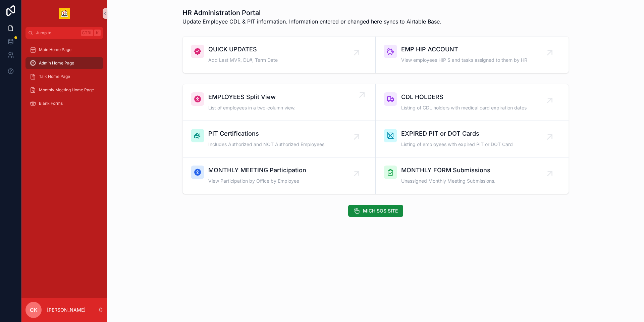  What do you see at coordinates (472, 55) in the screenshot?
I see `a: EMP HIP ACCOUNTView employees HIP $ and tasks assigned to them by HR` at bounding box center [472, 55].